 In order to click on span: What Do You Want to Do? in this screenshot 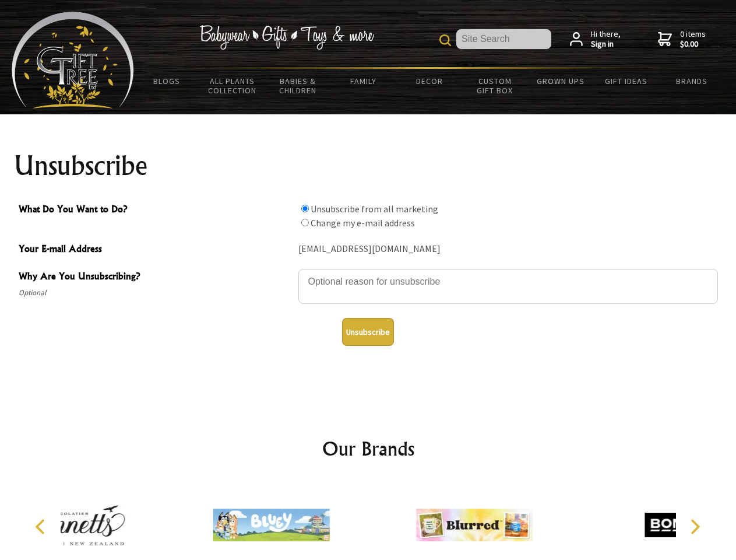, I will do `click(156, 210)`.